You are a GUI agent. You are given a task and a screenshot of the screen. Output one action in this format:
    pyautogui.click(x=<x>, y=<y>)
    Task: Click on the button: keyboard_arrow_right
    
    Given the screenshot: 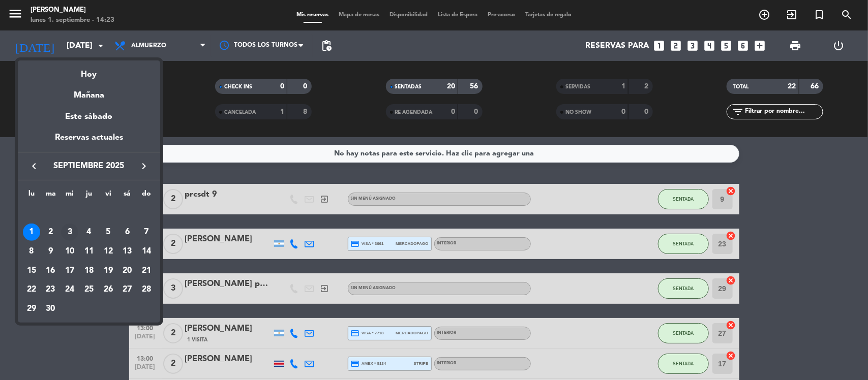 What is the action you would take?
    pyautogui.click(x=144, y=166)
    